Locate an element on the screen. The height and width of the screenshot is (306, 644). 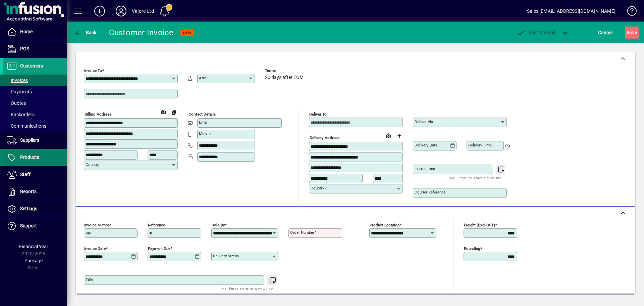
div: Customer Invoice is located at coordinates (141, 33).